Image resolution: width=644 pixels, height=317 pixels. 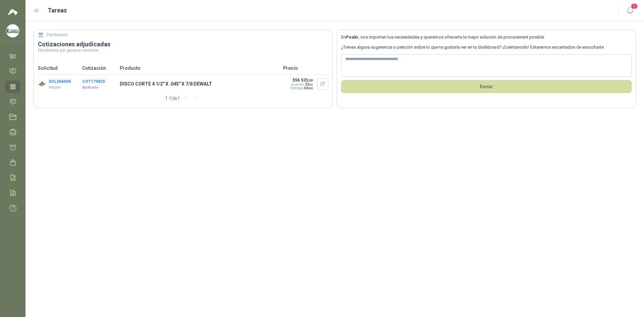 I want to click on p: ¿Tienes alguna sugerencia o petición sobre lo que te gustaría ver en tu dashboard? ¡Cuéntanoslo! ..., so click(x=487, y=47).